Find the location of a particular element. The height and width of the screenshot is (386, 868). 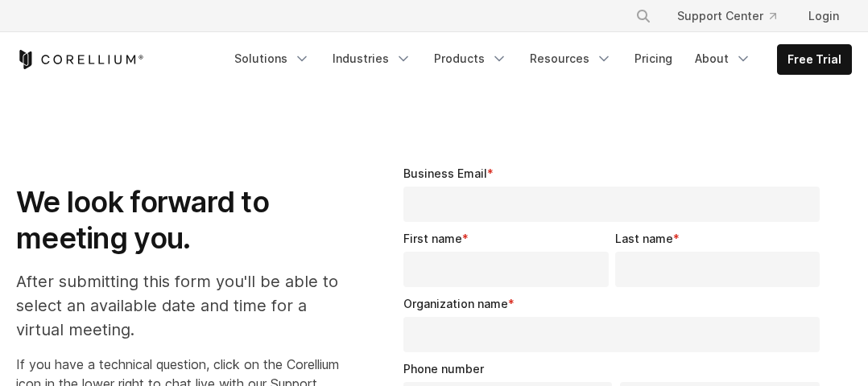

a: Pricing is located at coordinates (653, 59).